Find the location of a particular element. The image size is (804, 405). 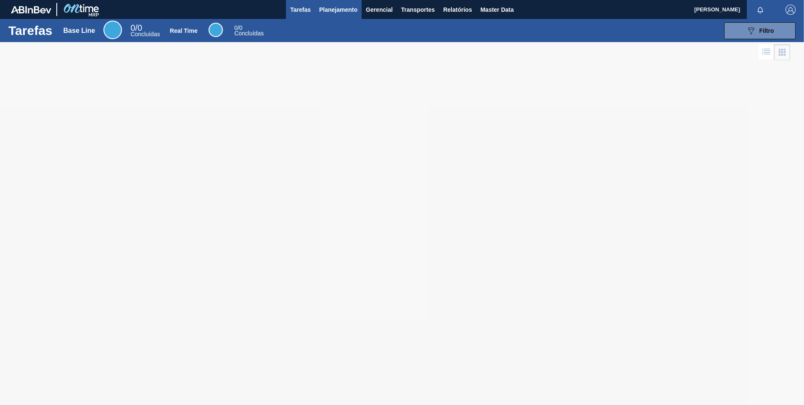

button: Notificações is located at coordinates (760, 10).